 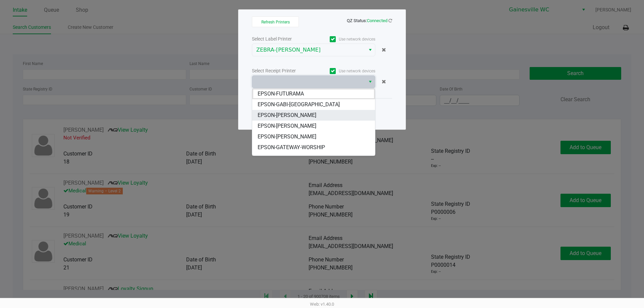 What do you see at coordinates (322, 304) in the screenshot?
I see `span: Web: v1.40.0` at bounding box center [322, 304].